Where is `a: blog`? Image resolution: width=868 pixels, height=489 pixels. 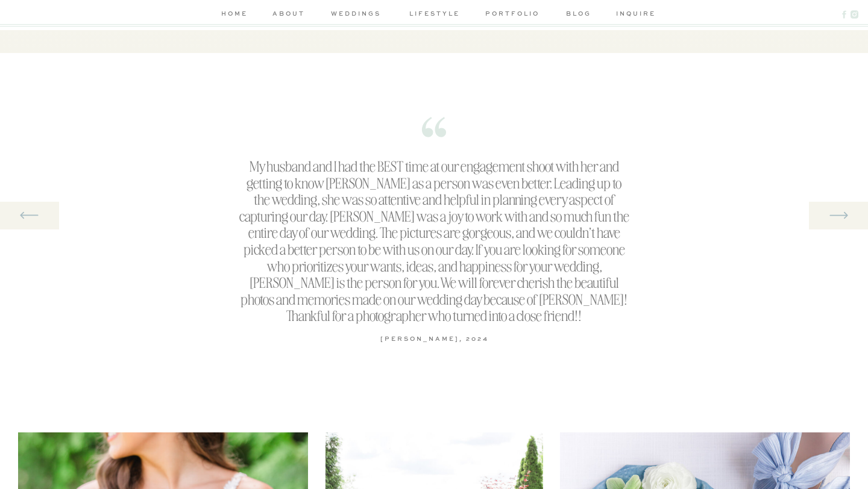 a: blog is located at coordinates (578, 15).